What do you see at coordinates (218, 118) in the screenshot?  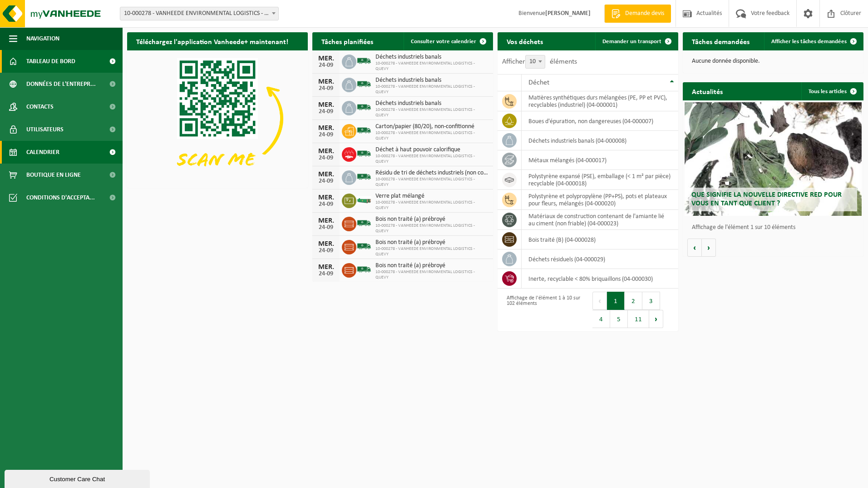 I see `img: Download de VHEPlus App` at bounding box center [218, 118].